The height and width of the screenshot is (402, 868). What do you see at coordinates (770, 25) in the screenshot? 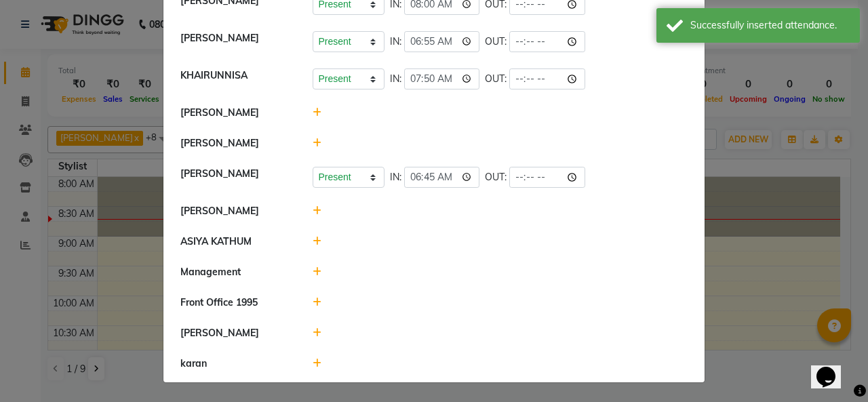
I see `div: Successfully inserted attendance.` at bounding box center [770, 25].